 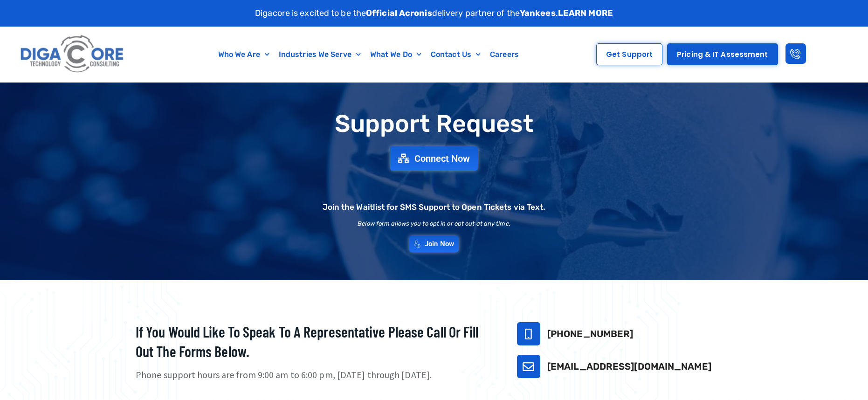 I want to click on nav: Menu, so click(x=369, y=54).